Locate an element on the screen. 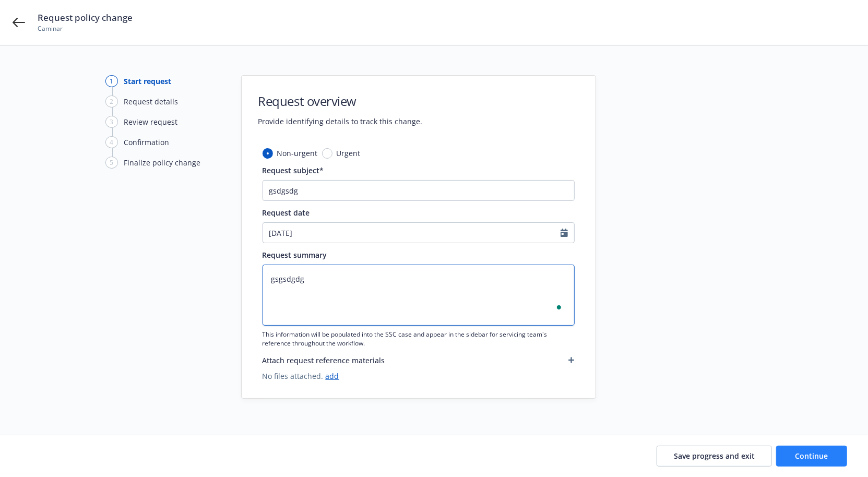 This screenshot has height=477, width=868. button: Calendar is located at coordinates (564, 233).